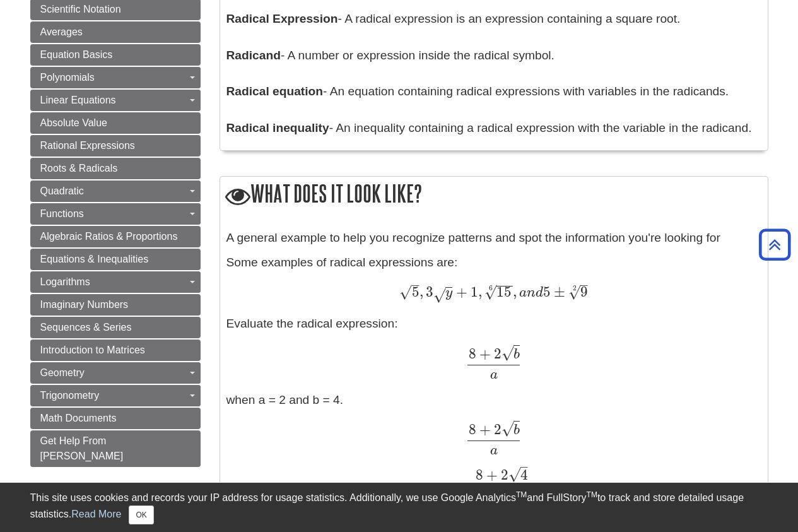 This screenshot has height=532, width=798. What do you see at coordinates (504, 291) in the screenshot?
I see `span: 15` at bounding box center [504, 291].